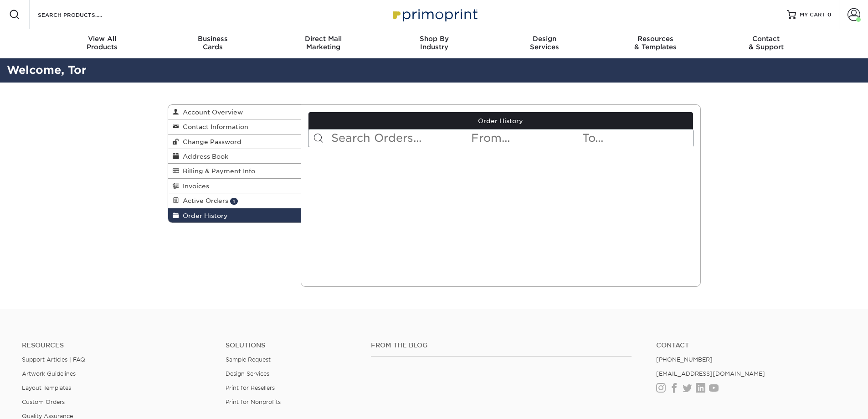  What do you see at coordinates (765, 38) in the screenshot?
I see `span: Contact` at bounding box center [765, 38].